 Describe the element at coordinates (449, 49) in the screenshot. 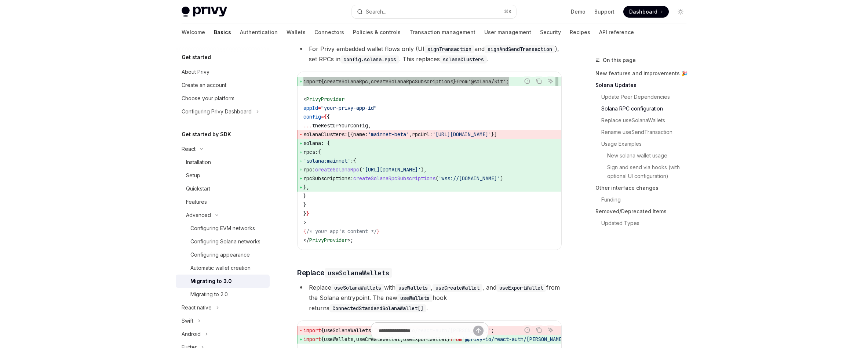

I see `code: signTransaction` at that location.